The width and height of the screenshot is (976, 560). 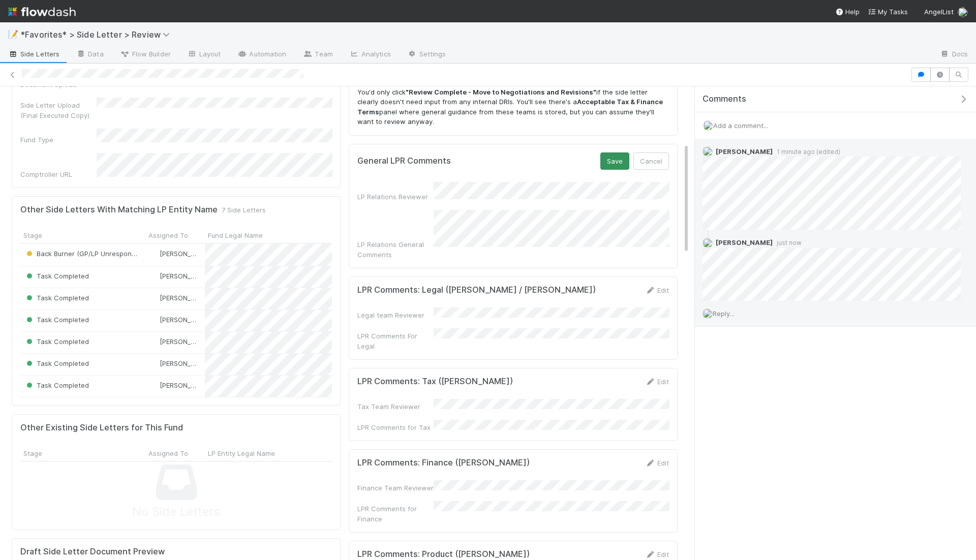 What do you see at coordinates (513, 107) in the screenshot?
I see `p: You'd only click if the side letter clearly doesn't need input from any internal DRIs. You'll see...` at bounding box center [513, 107].